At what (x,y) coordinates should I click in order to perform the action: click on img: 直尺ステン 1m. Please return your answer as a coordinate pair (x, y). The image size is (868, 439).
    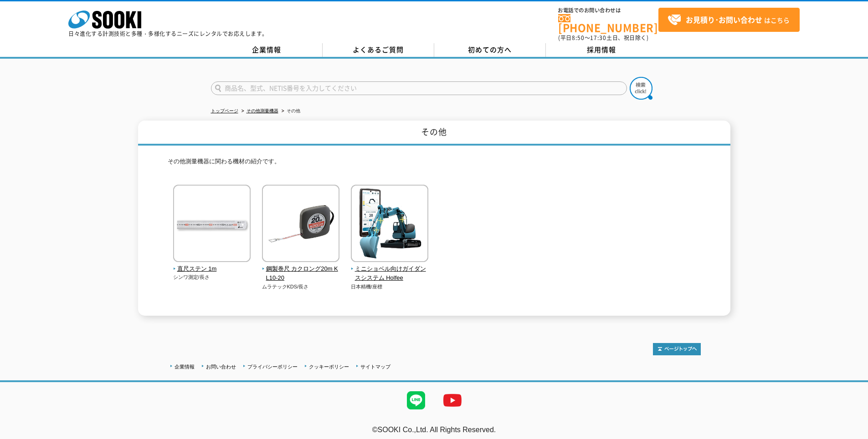
    Looking at the image, I should click on (212, 224).